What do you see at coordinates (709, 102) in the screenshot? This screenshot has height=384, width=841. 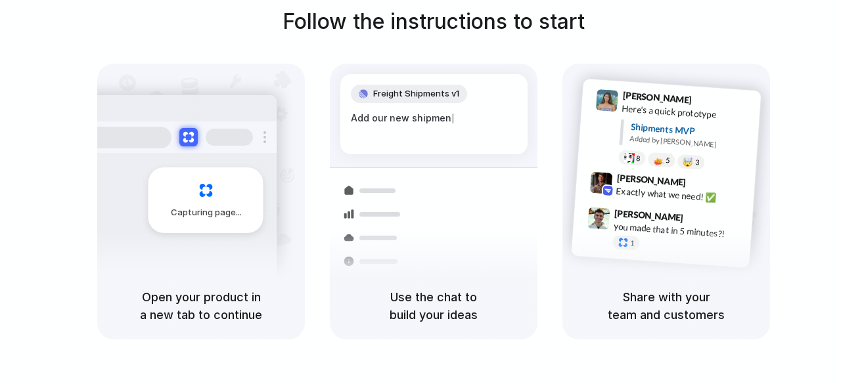 I see `span: 9:41 AM` at bounding box center [709, 102].